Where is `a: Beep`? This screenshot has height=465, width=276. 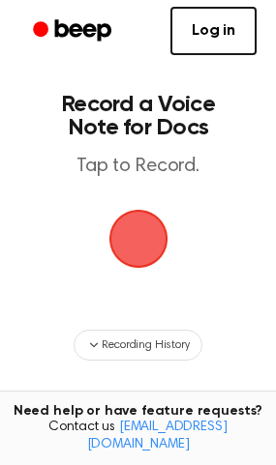 a: Beep is located at coordinates (74, 31).